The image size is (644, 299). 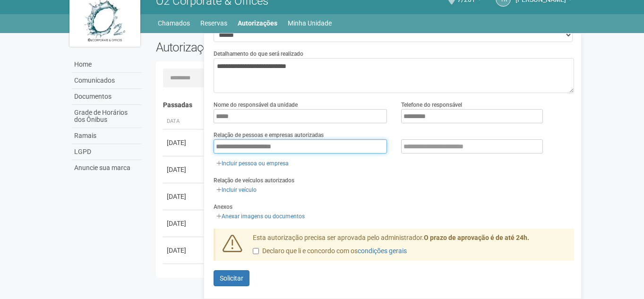 What do you see at coordinates (107, 80) in the screenshot?
I see `a: Comunicados` at bounding box center [107, 80].